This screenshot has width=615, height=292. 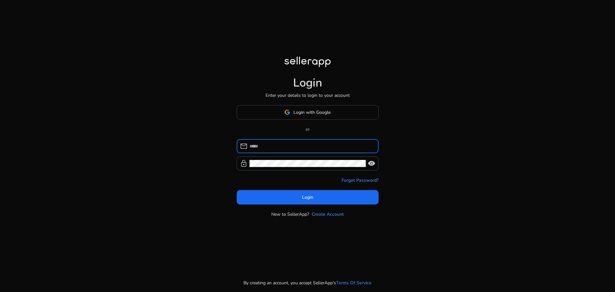 I want to click on span: visibility, so click(x=372, y=163).